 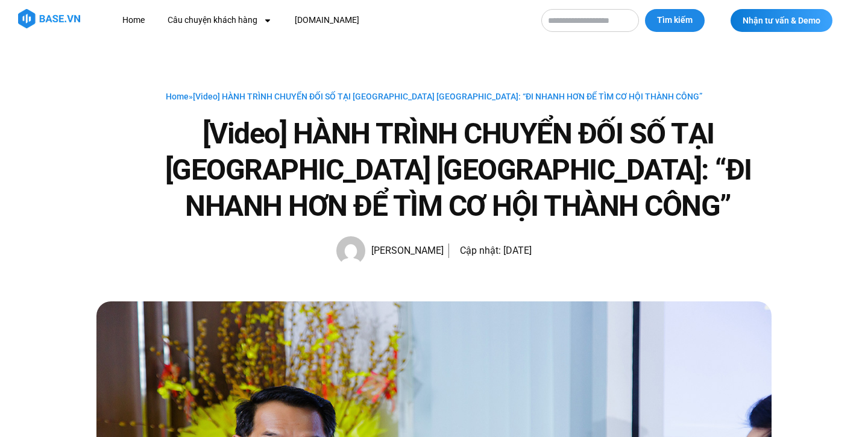 I want to click on nav: Menu, so click(x=321, y=20).